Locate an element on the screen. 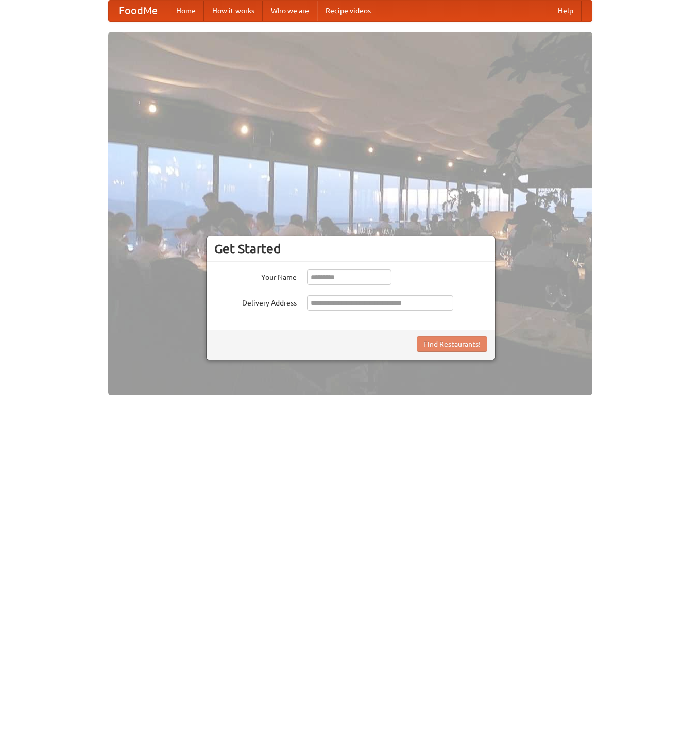  h3: Get Started is located at coordinates (351, 249).